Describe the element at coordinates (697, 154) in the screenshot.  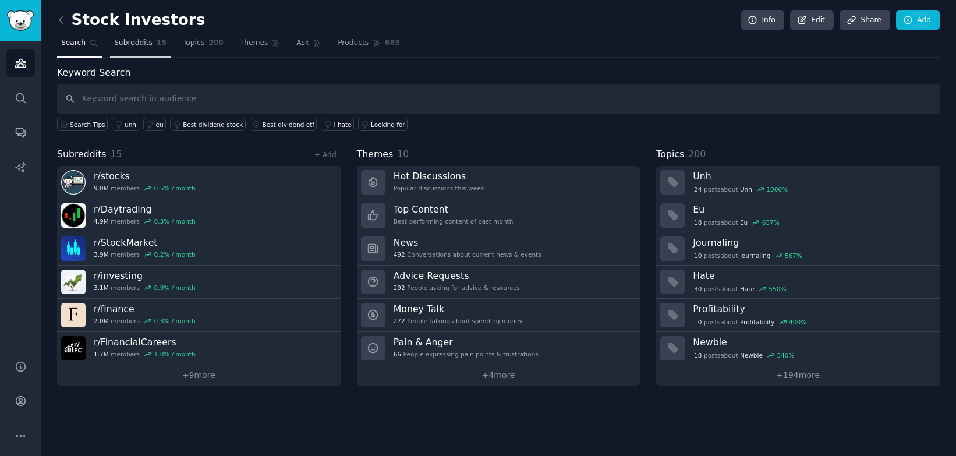
I see `span: 200` at that location.